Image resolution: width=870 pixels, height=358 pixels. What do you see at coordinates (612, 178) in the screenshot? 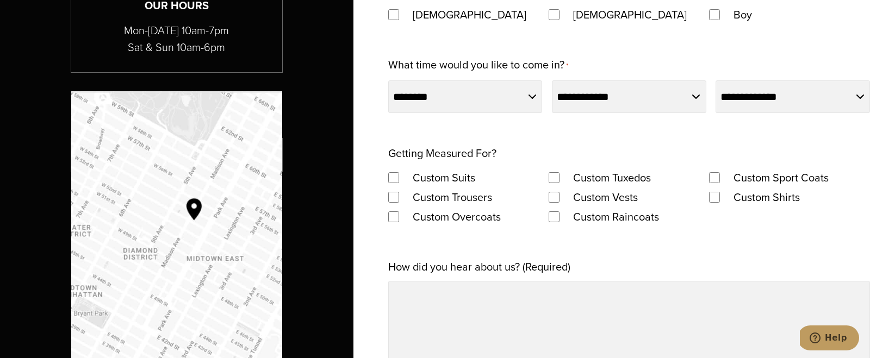
I see `label: Custom Tuxedos` at bounding box center [612, 178].